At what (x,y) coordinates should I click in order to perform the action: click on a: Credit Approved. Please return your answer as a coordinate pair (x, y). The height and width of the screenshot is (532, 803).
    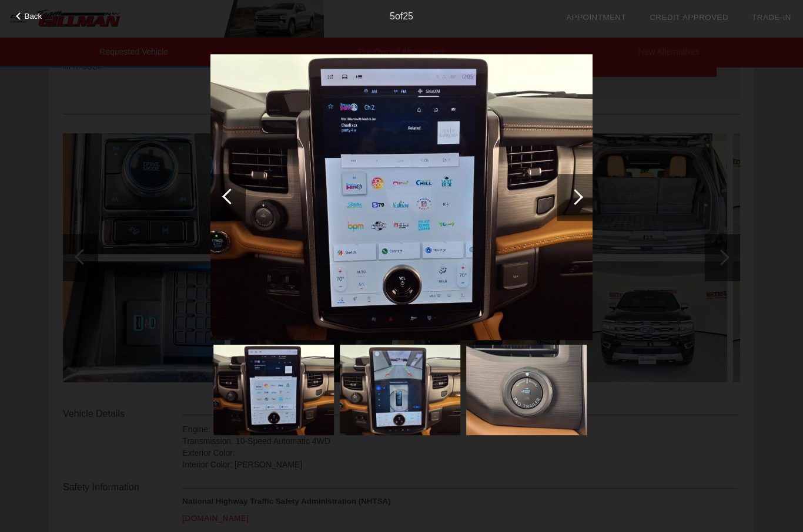
    Looking at the image, I should click on (689, 17).